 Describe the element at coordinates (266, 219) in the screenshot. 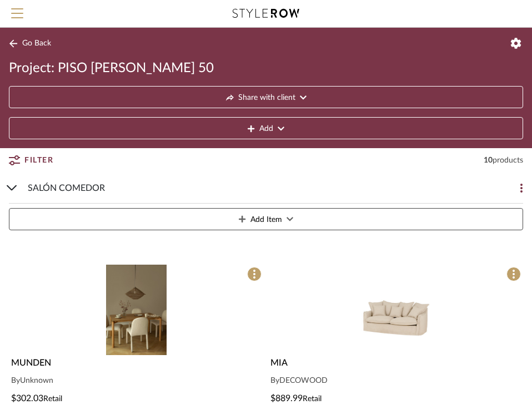

I see `button: Add Item` at that location.